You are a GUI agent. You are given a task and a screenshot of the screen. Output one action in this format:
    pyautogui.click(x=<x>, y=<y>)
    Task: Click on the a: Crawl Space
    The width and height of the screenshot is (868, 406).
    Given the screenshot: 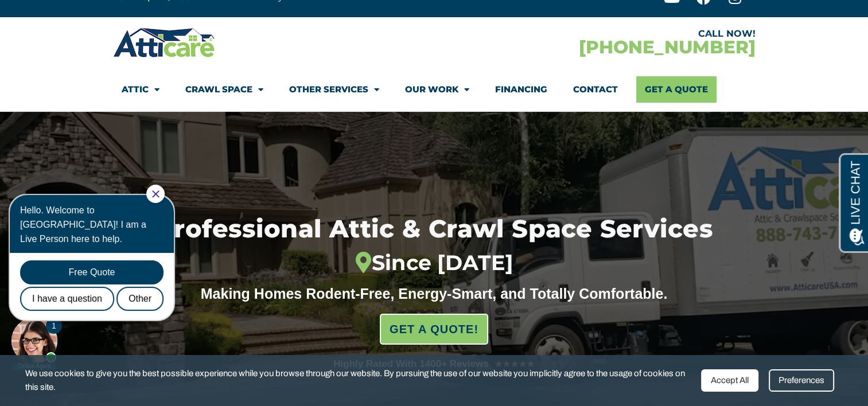 What is the action you would take?
    pyautogui.click(x=224, y=89)
    